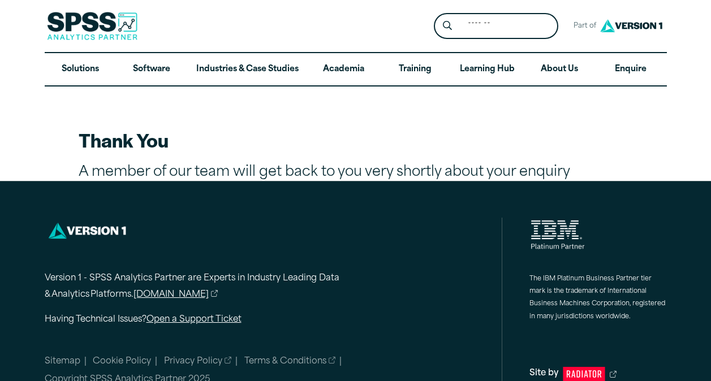 This screenshot has width=711, height=381. I want to click on p: Version 1 - SPSS Analytics Partner are Experts in Industry Leading Data & Analytics Platforms., so click(214, 287).